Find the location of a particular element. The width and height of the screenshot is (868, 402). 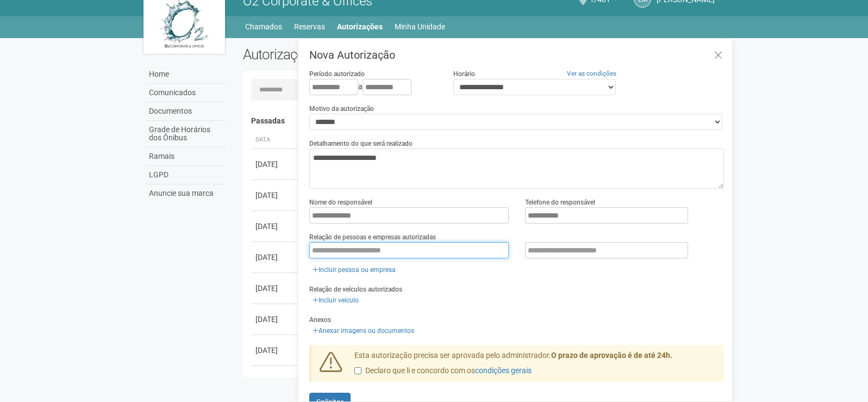

a: Minha Unidade is located at coordinates (419, 27).